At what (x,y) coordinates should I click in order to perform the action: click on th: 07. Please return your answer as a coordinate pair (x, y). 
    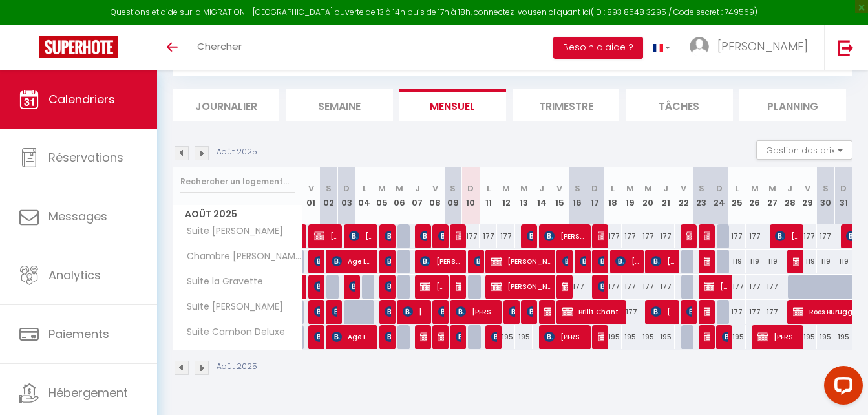
    Looking at the image, I should click on (417, 195).